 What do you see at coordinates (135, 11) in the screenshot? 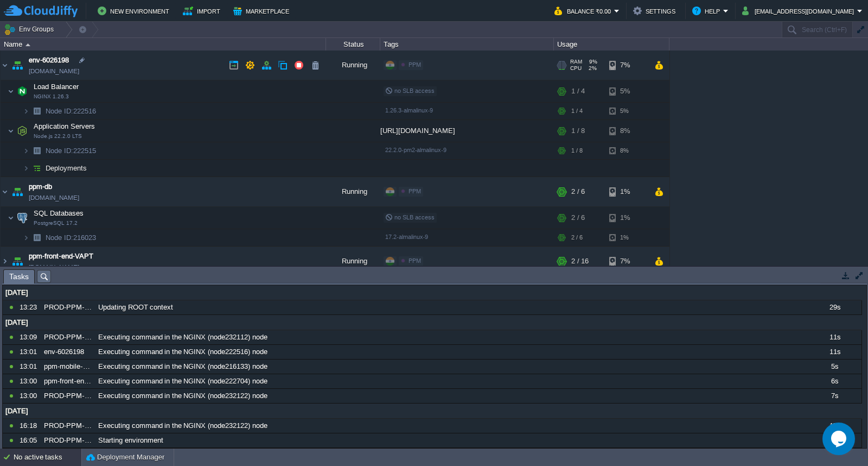
I see `button: New Environment` at bounding box center [135, 11].